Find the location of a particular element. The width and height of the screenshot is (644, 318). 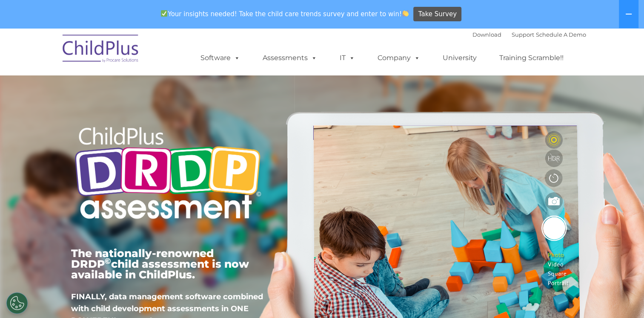

span: Your insights needed! Take the child care trends survey and enter to win! is located at coordinates (285, 14).